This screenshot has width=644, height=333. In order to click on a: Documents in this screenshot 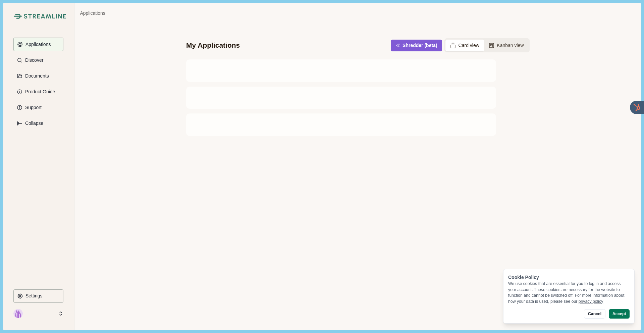, I will do `click(38, 76)`.